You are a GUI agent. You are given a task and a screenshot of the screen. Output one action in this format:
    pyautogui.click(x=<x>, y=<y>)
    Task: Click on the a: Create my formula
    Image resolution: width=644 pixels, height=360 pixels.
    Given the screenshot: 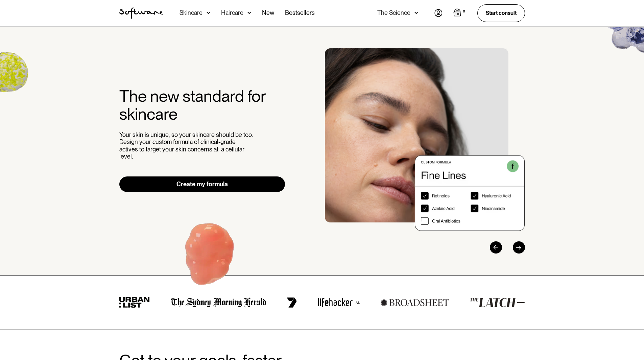 What is the action you would take?
    pyautogui.click(x=202, y=184)
    